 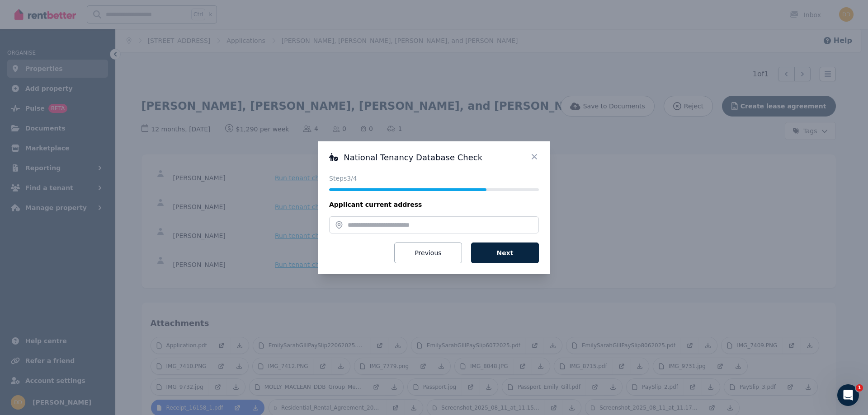 I want to click on p: Steps 3 /4, so click(x=434, y=179).